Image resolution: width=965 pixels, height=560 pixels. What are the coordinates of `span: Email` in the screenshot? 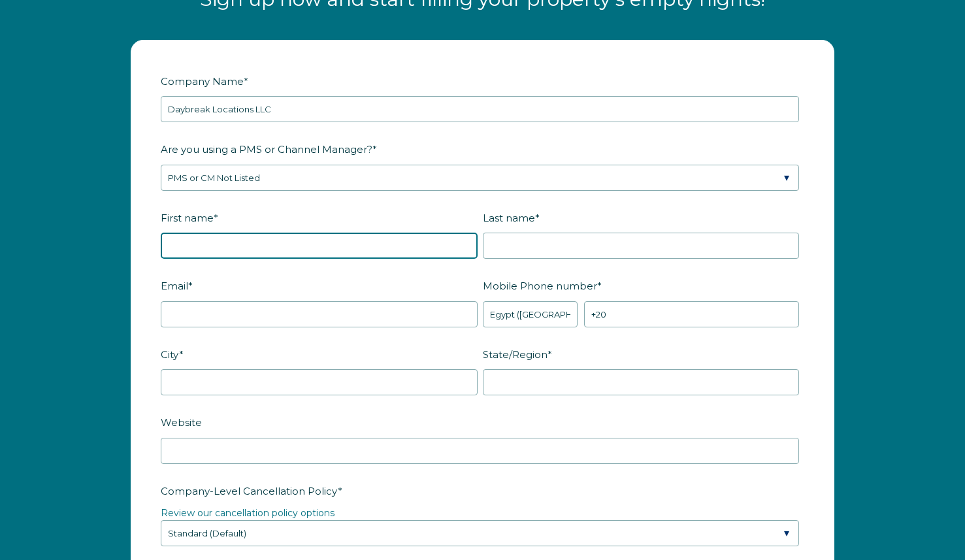 It's located at (175, 286).